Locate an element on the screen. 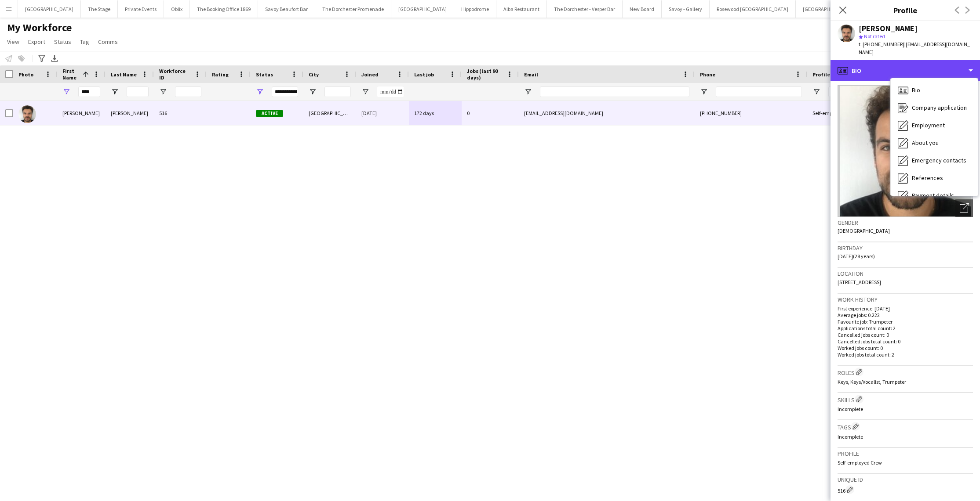 Image resolution: width=980 pixels, height=501 pixels. span: Phone is located at coordinates (707, 74).